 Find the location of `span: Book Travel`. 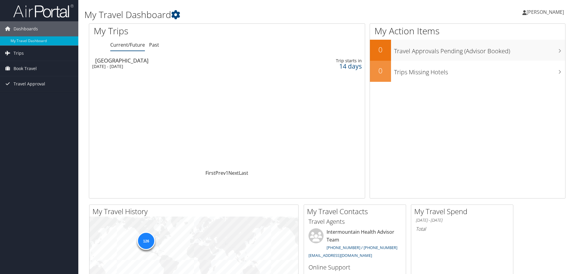

span: Book Travel is located at coordinates (25, 69).